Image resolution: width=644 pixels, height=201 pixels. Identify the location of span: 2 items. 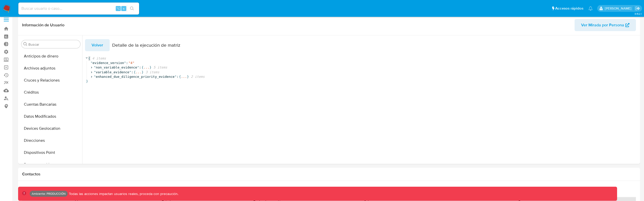
(197, 77).